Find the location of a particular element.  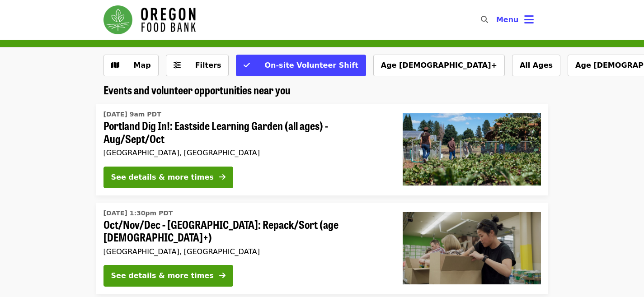

button: Filters (0 selected) is located at coordinates (198, 65).